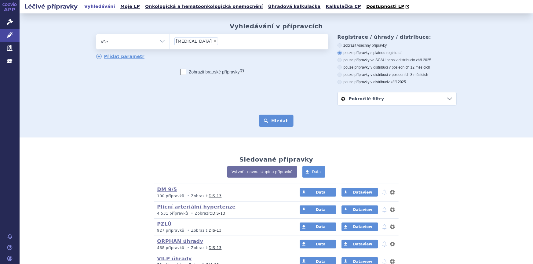 Image resolution: width=533 pixels, height=264 pixels. Describe the element at coordinates (397, 67) in the screenshot. I see `label: pouze přípravky v distribuci v posledních 12 měsících` at that location.